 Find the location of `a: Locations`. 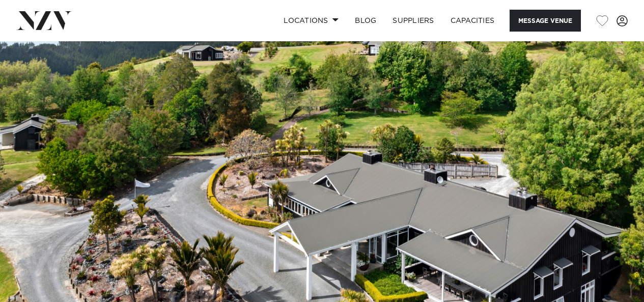

a: Locations is located at coordinates (311, 20).